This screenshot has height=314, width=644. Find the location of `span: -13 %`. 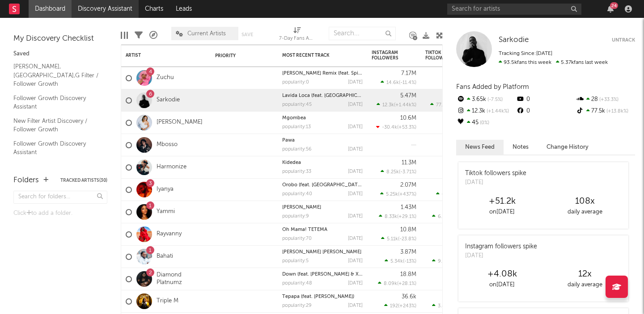

span: -13 % is located at coordinates (410, 262).